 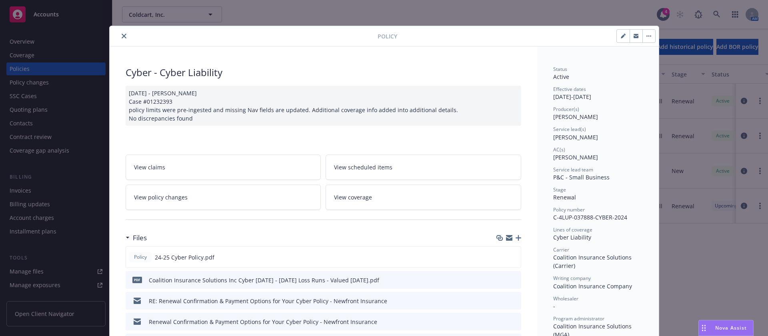 What do you see at coordinates (263, 321) in the screenshot?
I see `div: Renewal Confirmation & Payment Options for Your Cyber Policy - Newfront Insurance` at bounding box center [263, 321].